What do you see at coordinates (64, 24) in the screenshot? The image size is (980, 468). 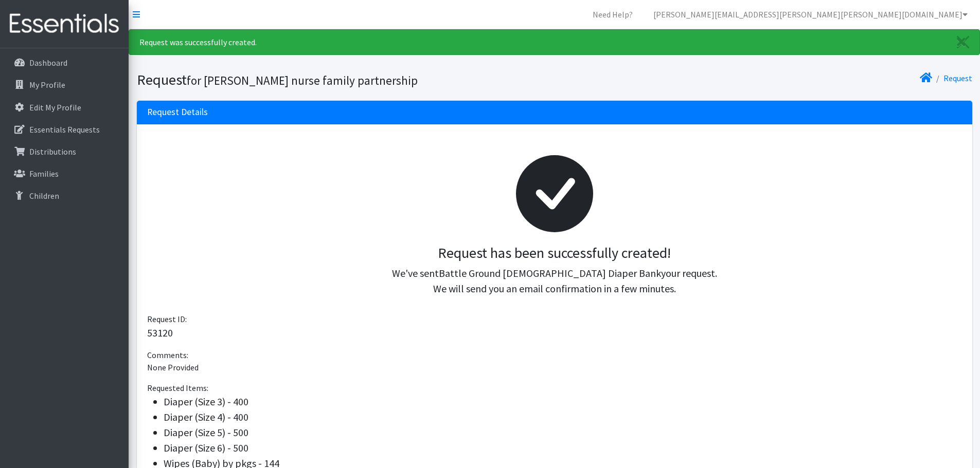 I see `img: HumanEssentials` at bounding box center [64, 24].